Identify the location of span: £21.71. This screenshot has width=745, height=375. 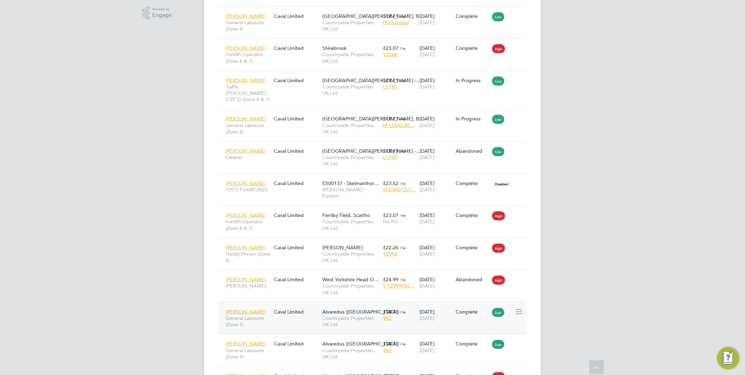
(391, 80).